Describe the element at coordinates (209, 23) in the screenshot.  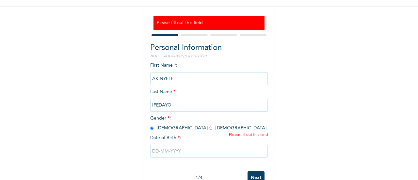
I see `h3: Please fill out this field` at that location.